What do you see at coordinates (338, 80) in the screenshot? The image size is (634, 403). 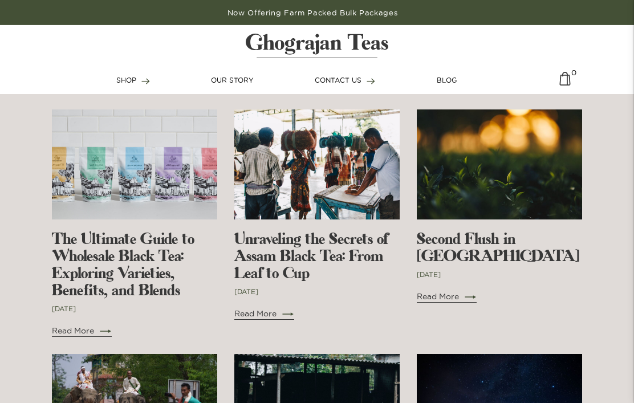 I see `span: CONTACT US` at bounding box center [338, 80].